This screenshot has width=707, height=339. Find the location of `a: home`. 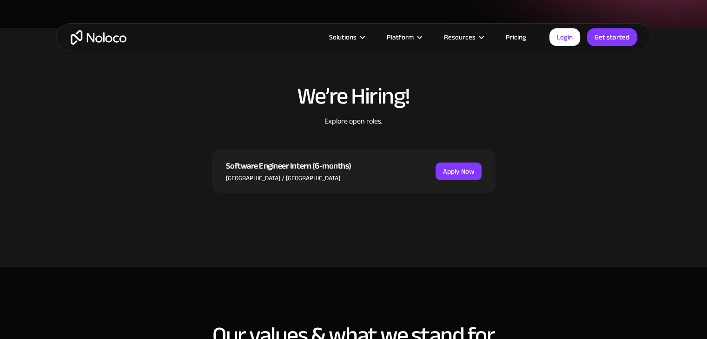

a: home is located at coordinates (99, 37).